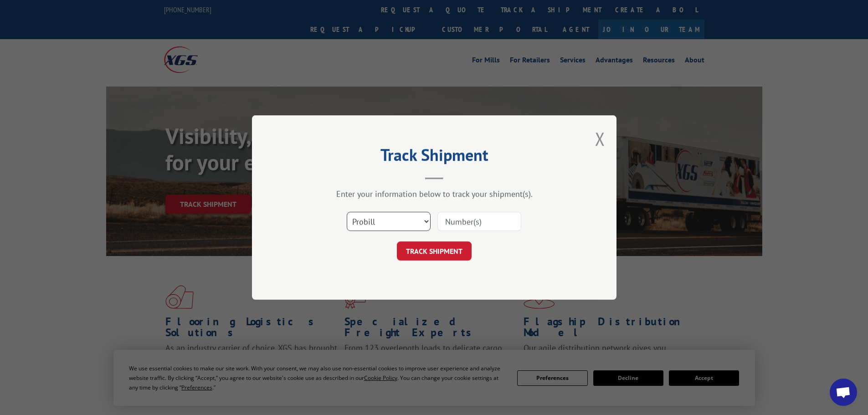  I want to click on input: Number(s), so click(480, 221).